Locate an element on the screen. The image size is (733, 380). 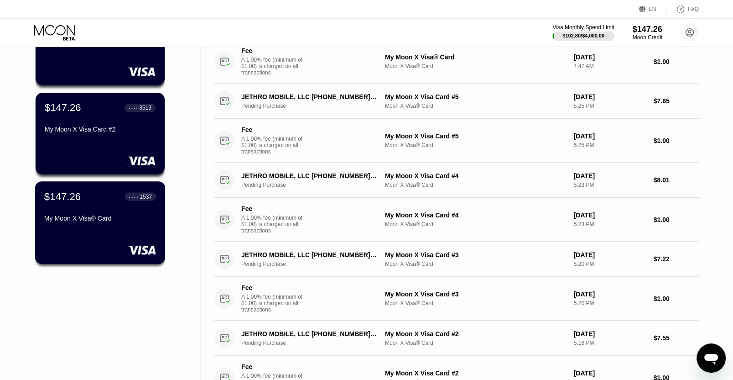
div: FeeA 1.00% fee (minimum of $1.00) is charged on all transactionsMy Moon X Visa Card #4Moon X Visa... is located at coordinates (457, 219).